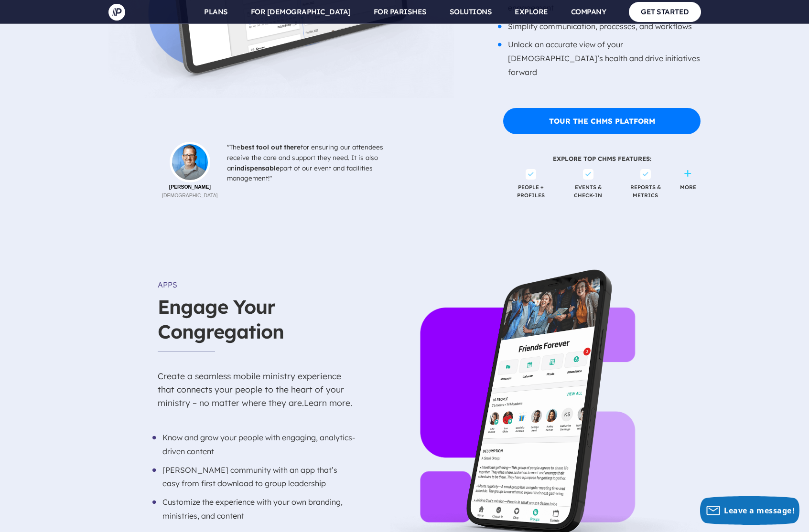 The width and height of the screenshot is (809, 532). Describe the element at coordinates (256, 506) in the screenshot. I see `li: Customize the experience with your own branding, ministries, and content` at that location.